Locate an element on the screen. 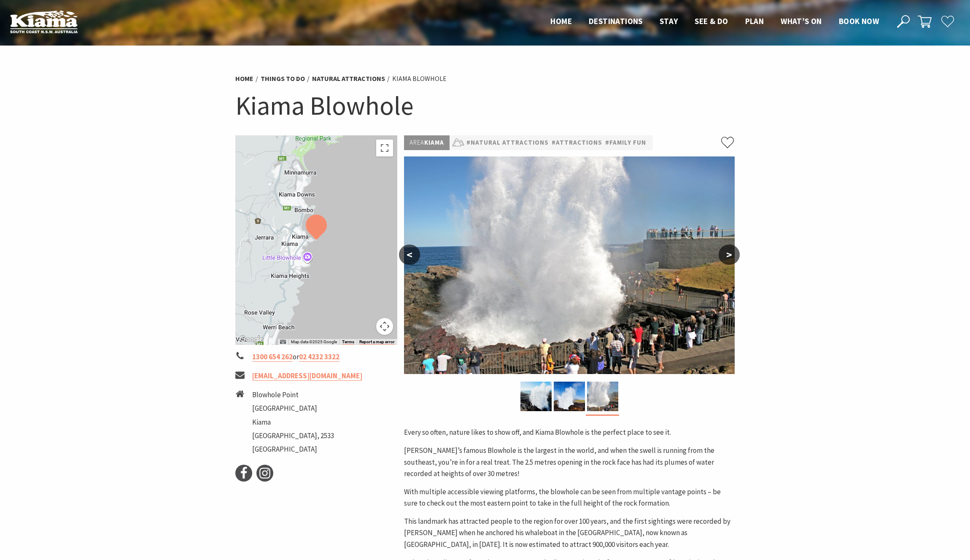 The height and width of the screenshot is (560, 970). span: Stay is located at coordinates (668, 21).